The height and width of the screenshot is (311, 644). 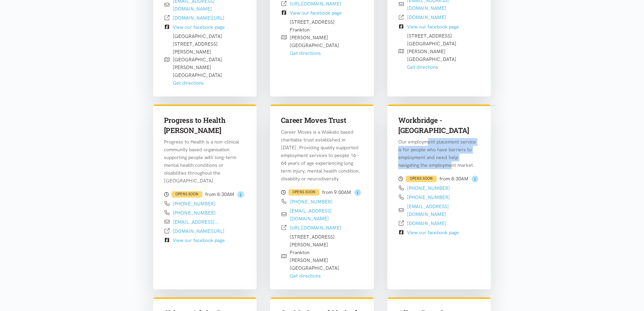 What do you see at coordinates (322, 120) in the screenshot?
I see `h3: Career Moves Trust` at bounding box center [322, 120].